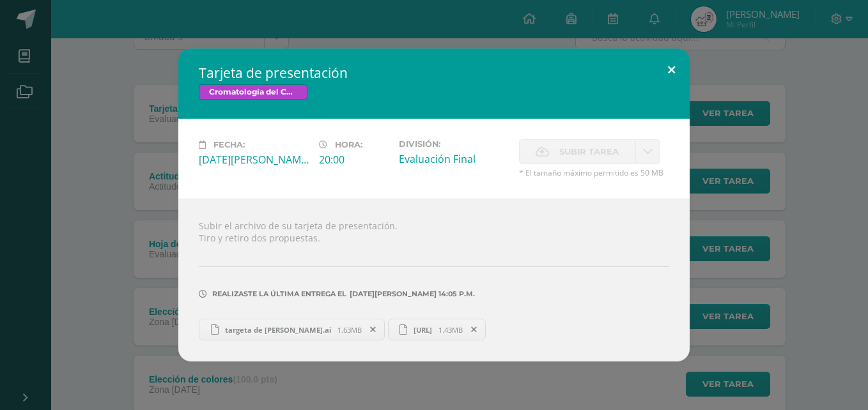 This screenshot has width=868, height=410. What do you see at coordinates (350, 329) in the screenshot?
I see `span: 1.63MB` at bounding box center [350, 329].